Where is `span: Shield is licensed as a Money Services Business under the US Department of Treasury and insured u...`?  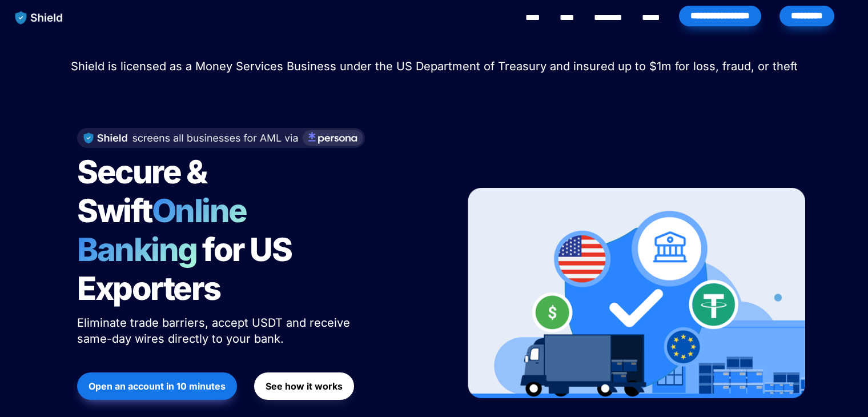
span: Shield is licensed as a Money Services Business under the US Department of Treasury and insured u... is located at coordinates (434, 66).